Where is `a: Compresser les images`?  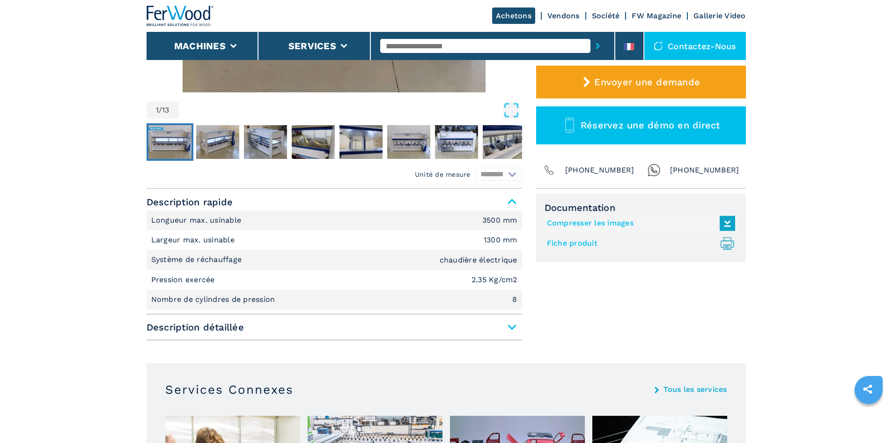
a: Compresser les images is located at coordinates (639, 223).